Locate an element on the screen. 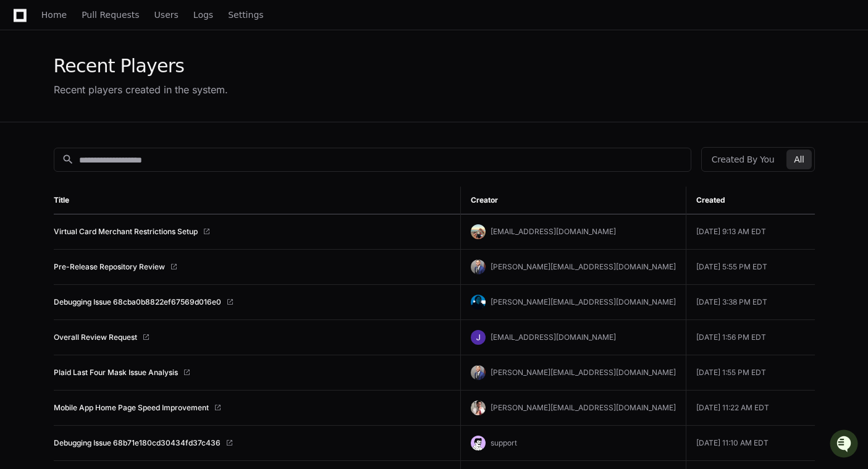 The height and width of the screenshot is (469, 868). button: Created By You is located at coordinates (743, 159).